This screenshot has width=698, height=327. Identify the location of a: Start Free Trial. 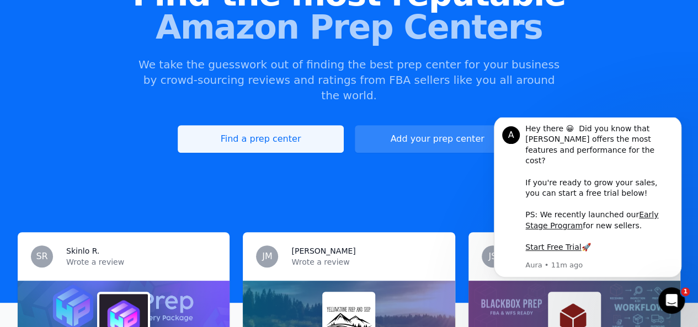
(76, 130).